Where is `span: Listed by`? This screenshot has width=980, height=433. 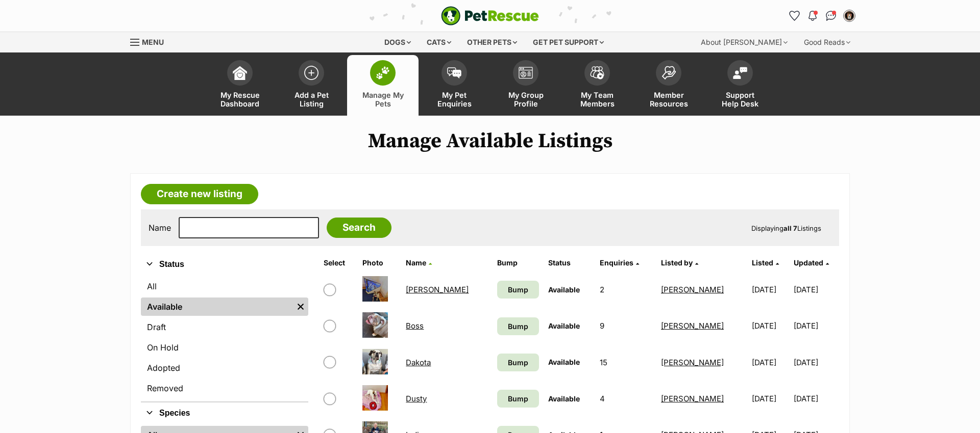 span: Listed by is located at coordinates (677, 263).